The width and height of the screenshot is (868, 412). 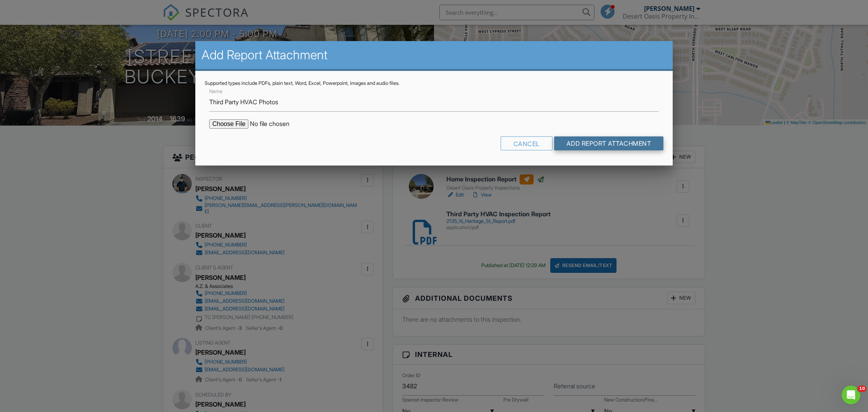 What do you see at coordinates (527, 143) in the screenshot?
I see `div: Cancel` at bounding box center [527, 143].